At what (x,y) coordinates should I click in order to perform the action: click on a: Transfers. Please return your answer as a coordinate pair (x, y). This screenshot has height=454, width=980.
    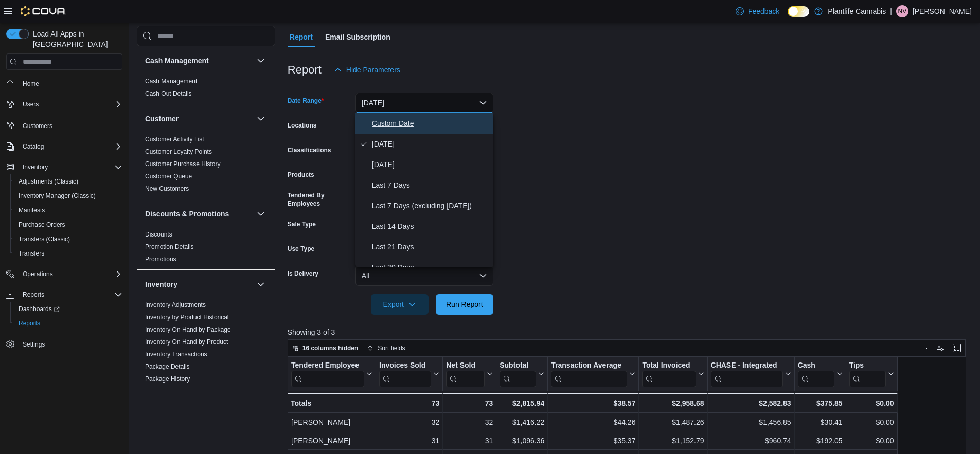
    Looking at the image, I should click on (32, 254).